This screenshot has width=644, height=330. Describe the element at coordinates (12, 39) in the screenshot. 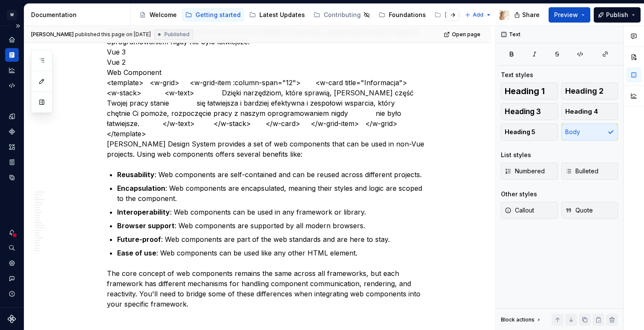

I see `div: Home` at that location.